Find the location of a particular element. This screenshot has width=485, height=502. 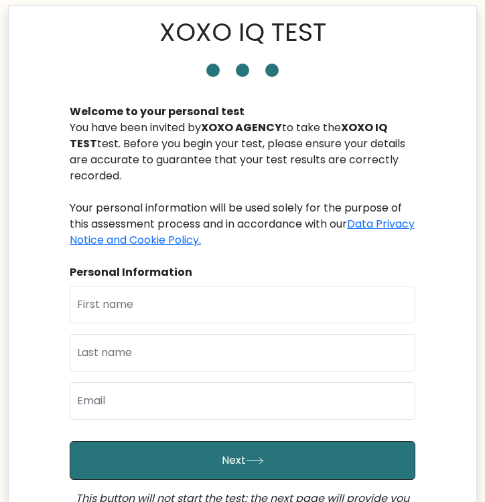

button: Next is located at coordinates (242, 461).